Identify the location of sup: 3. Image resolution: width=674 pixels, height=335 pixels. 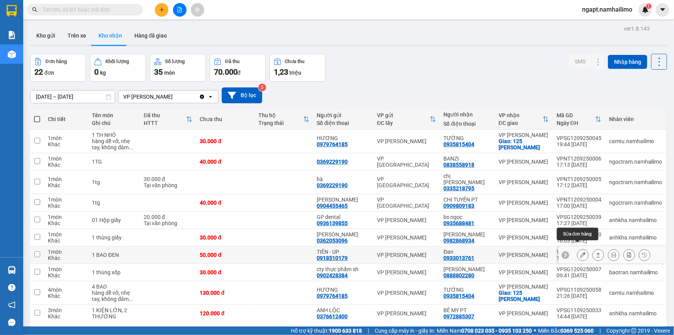
(262, 87).